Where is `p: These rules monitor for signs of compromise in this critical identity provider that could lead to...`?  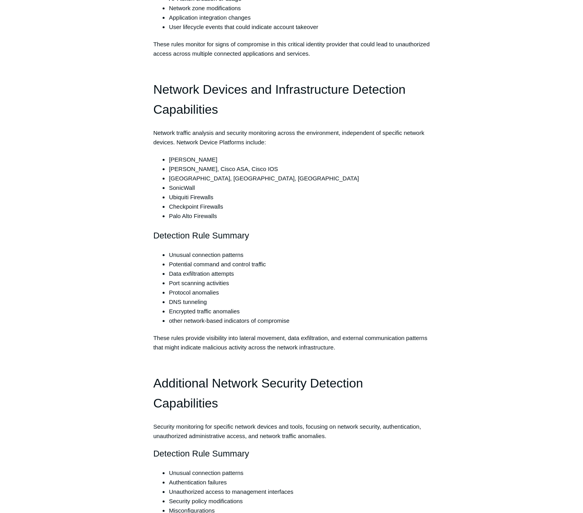 p: These rules monitor for signs of compromise in this critical identity provider that could lead to... is located at coordinates (292, 49).